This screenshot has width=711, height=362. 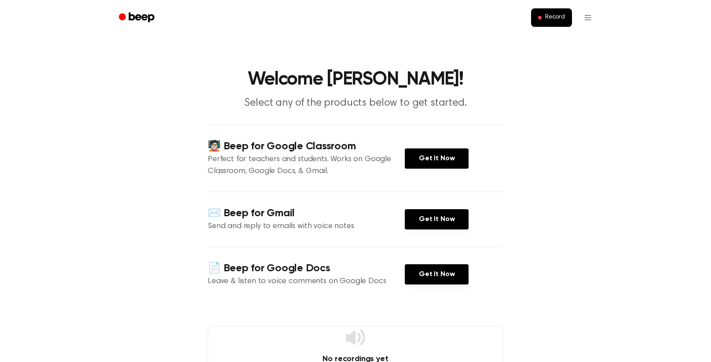 I want to click on p: Send and reply to emails with voice notes, so click(x=306, y=226).